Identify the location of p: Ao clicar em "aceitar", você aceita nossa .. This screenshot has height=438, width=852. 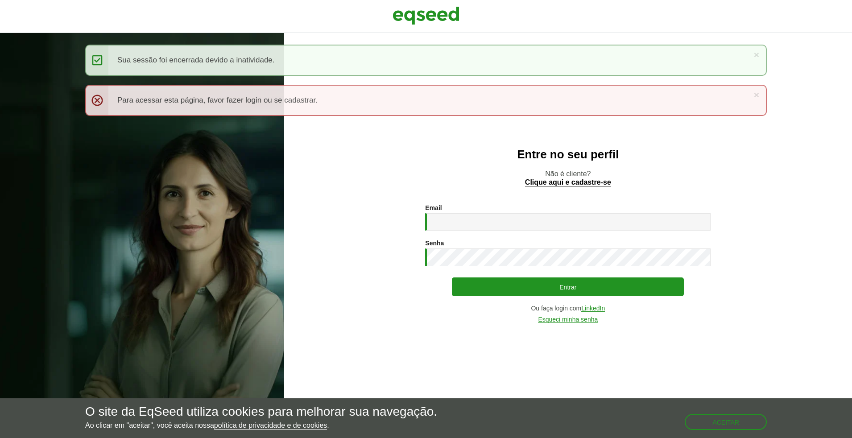
(261, 425).